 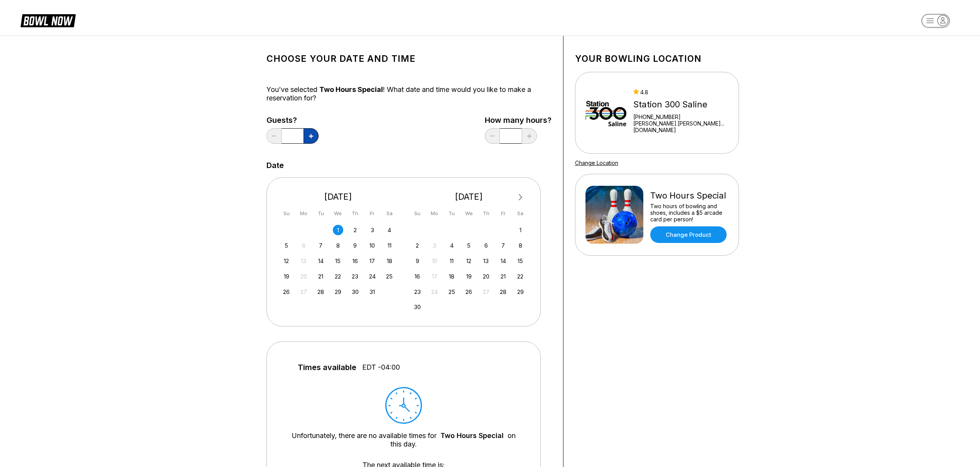 I want to click on div: Choose Saturday, October 4th, 2025, so click(x=389, y=229).